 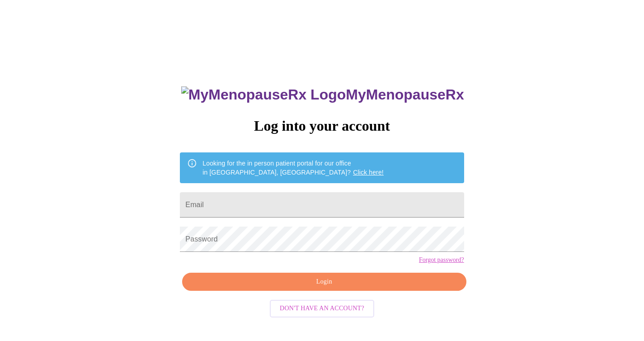 I want to click on button: Don't have an account?, so click(x=321, y=308).